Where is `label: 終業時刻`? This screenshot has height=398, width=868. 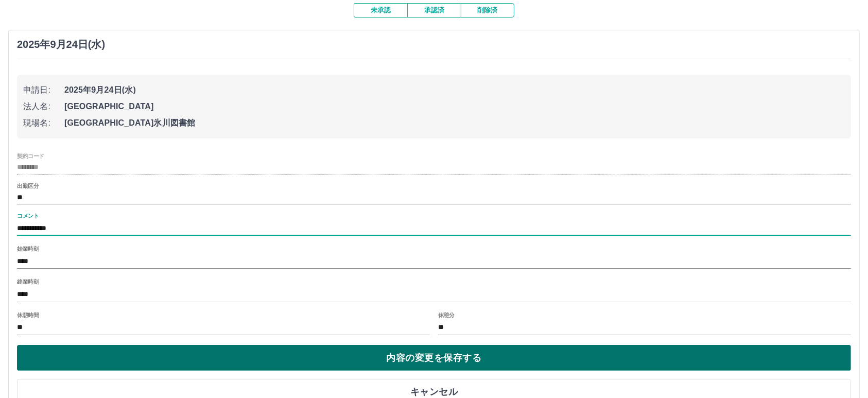 label: 終業時刻 is located at coordinates (28, 282).